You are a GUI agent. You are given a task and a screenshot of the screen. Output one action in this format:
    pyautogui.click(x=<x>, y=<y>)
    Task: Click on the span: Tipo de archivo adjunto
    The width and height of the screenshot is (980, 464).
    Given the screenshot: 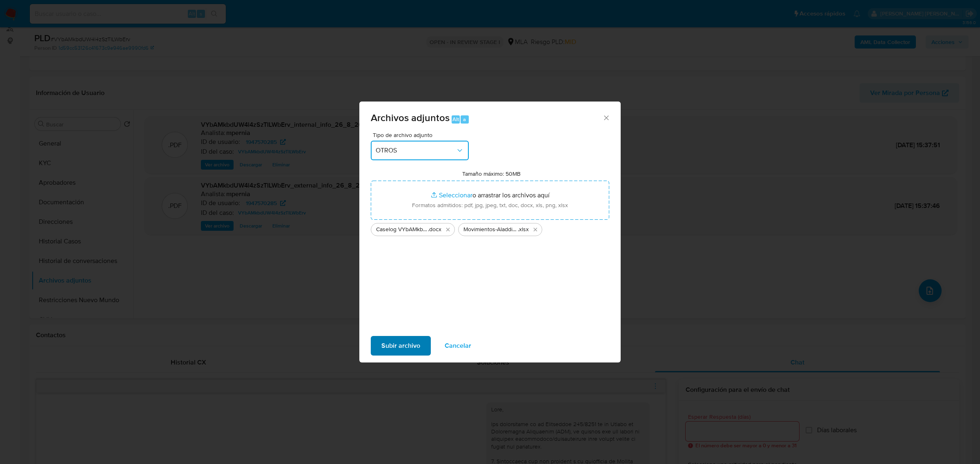 What is the action you would take?
    pyautogui.click(x=421, y=135)
    